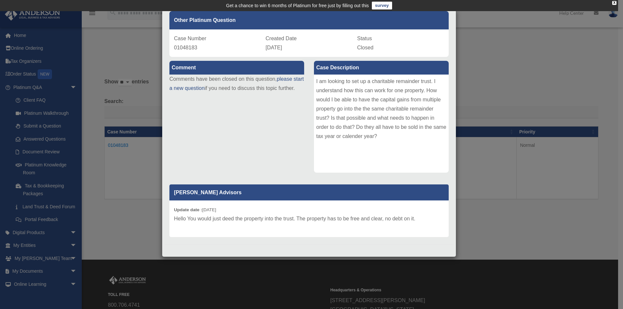  I want to click on span: Created Date, so click(281, 38).